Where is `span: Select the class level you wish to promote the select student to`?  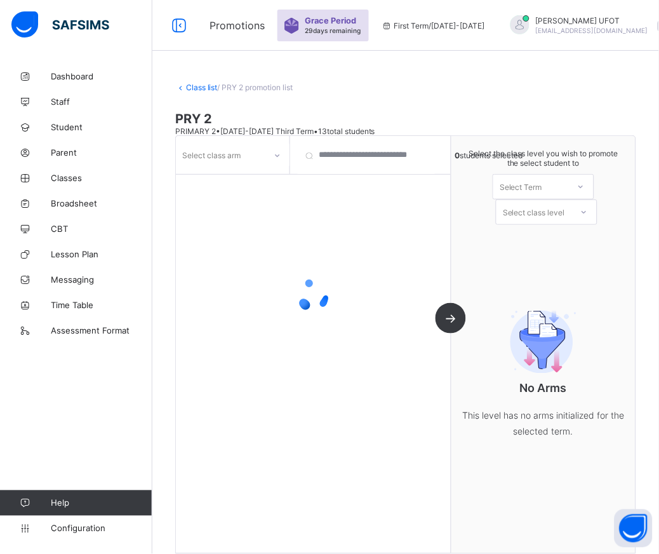 span: Select the class level you wish to promote the select student to is located at coordinates (543, 158).